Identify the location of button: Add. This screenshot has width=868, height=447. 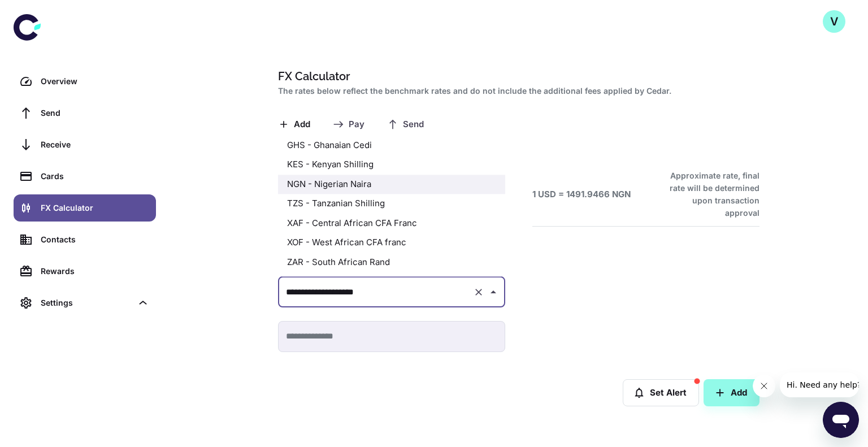
(731, 393).